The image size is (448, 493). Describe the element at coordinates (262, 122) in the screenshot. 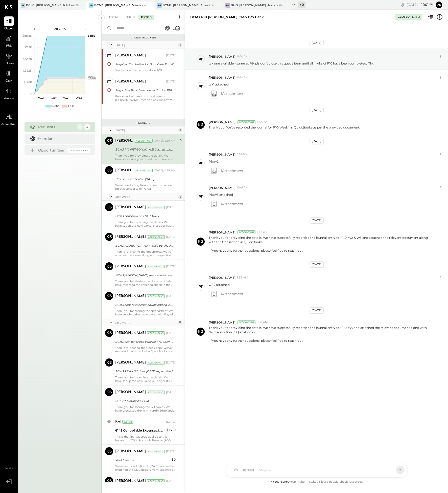

I see `span: 10:27 AM` at that location.